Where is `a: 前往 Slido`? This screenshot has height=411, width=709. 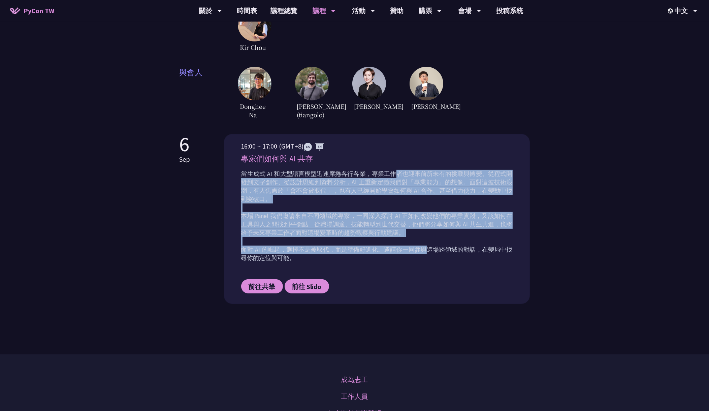
a: 前往 Slido is located at coordinates (307, 286).